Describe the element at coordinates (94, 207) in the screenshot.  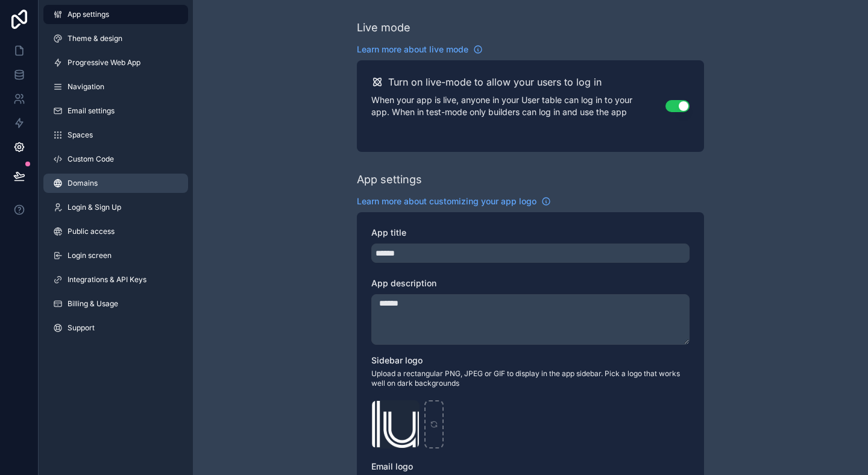
I see `span: Login & Sign Up` at that location.